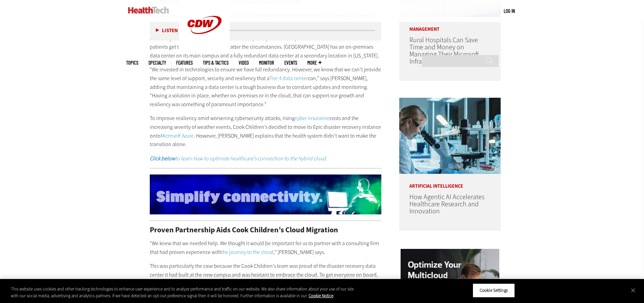 Image resolution: width=644 pixels, height=303 pixels. What do you see at coordinates (450, 135) in the screenshot?
I see `img: scientist looks through microscope in lab` at bounding box center [450, 135].